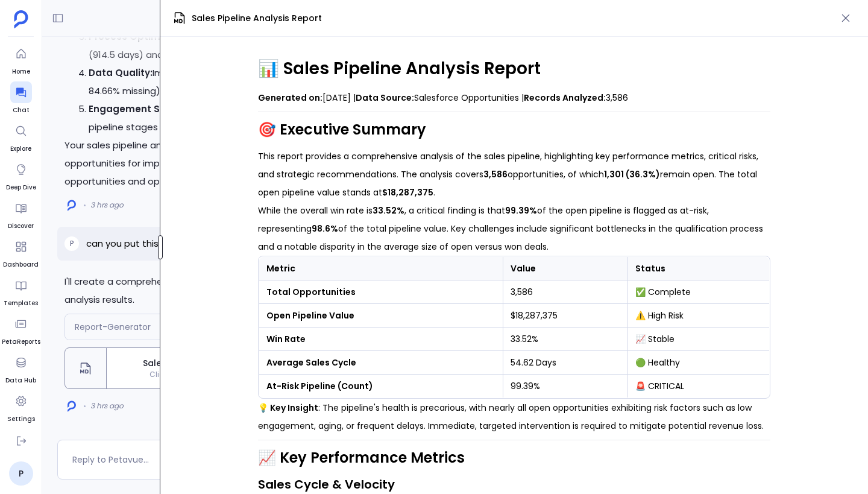 The height and width of the screenshot is (494, 868). I want to click on span: Explore, so click(21, 149).